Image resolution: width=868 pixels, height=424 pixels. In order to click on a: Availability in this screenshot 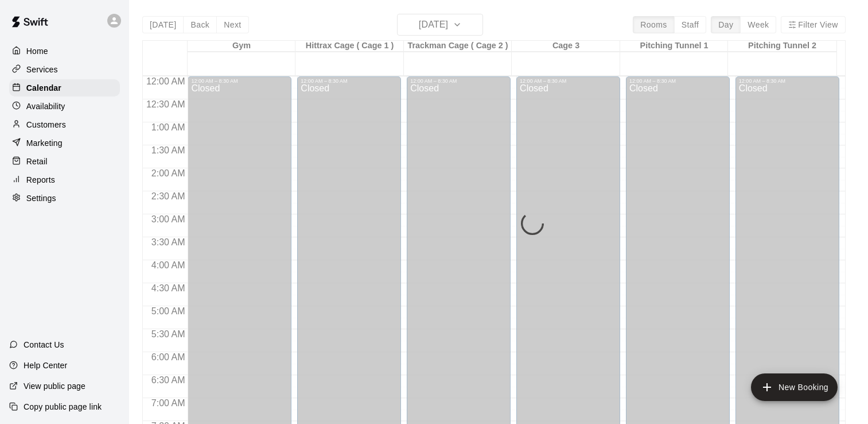, I will do `click(64, 106)`.